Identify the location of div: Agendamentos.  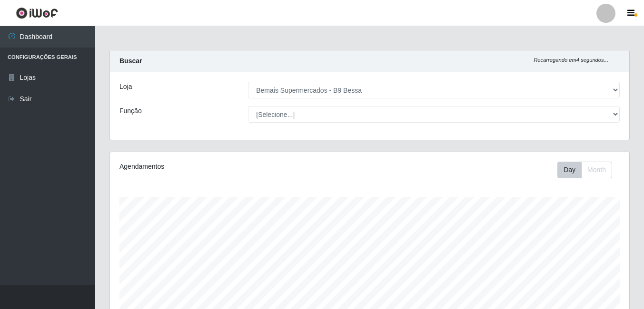
(220, 167).